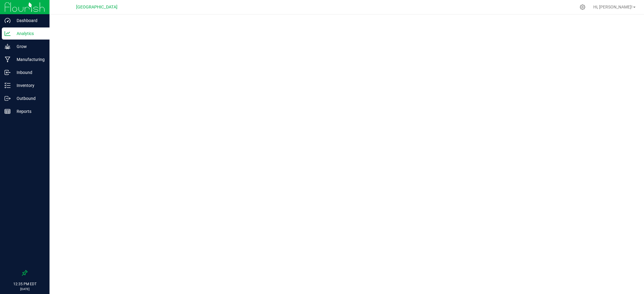  Describe the element at coordinates (7, 60) in the screenshot. I see `inline-svg: Manufacturing` at that location.